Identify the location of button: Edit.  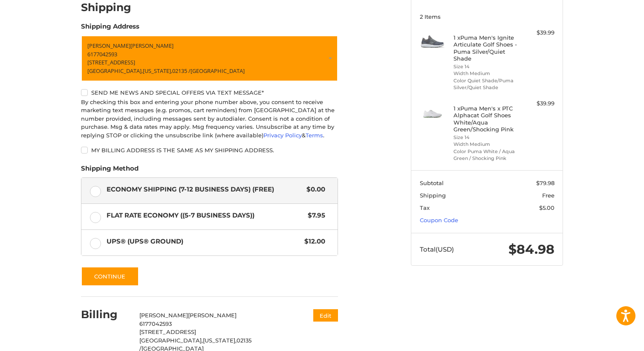
(326, 315).